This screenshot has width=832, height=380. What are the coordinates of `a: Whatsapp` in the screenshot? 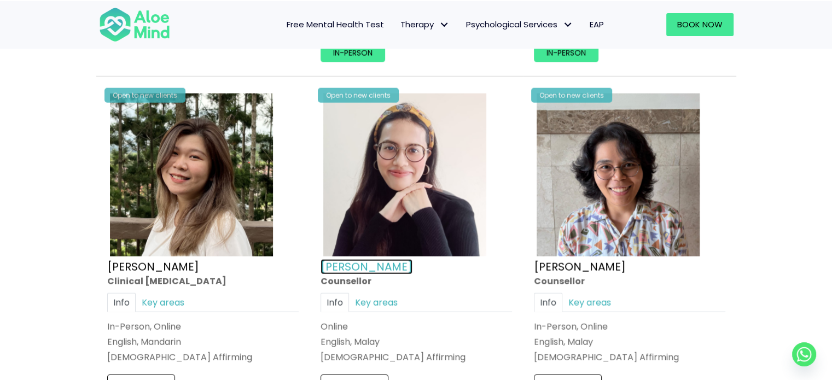 It's located at (804, 355).